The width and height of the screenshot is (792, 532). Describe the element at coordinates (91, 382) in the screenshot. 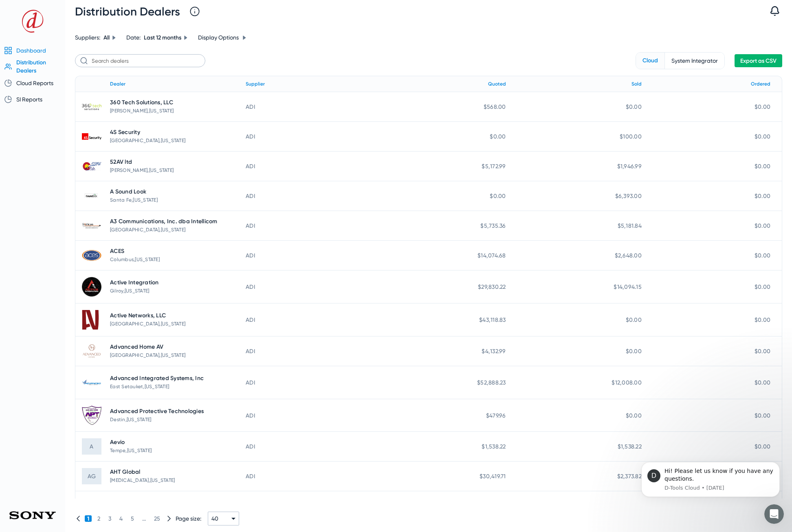

I see `img: QnxMjZE5zE-39gXpLJy_SQ.png` at that location.